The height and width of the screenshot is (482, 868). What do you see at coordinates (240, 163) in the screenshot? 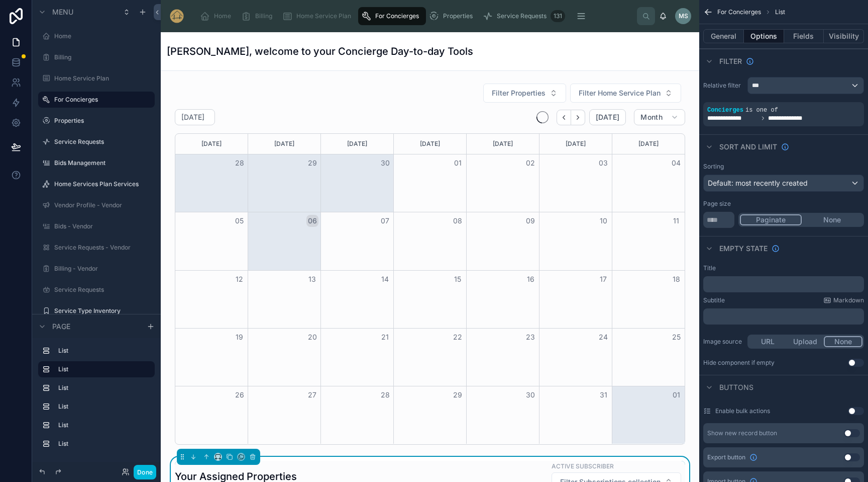
I see `button: 28` at bounding box center [240, 163].